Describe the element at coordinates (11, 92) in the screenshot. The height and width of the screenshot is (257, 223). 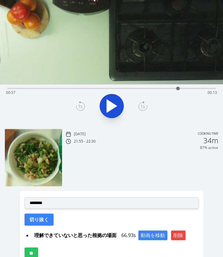
I see `span: 00:57` at that location.